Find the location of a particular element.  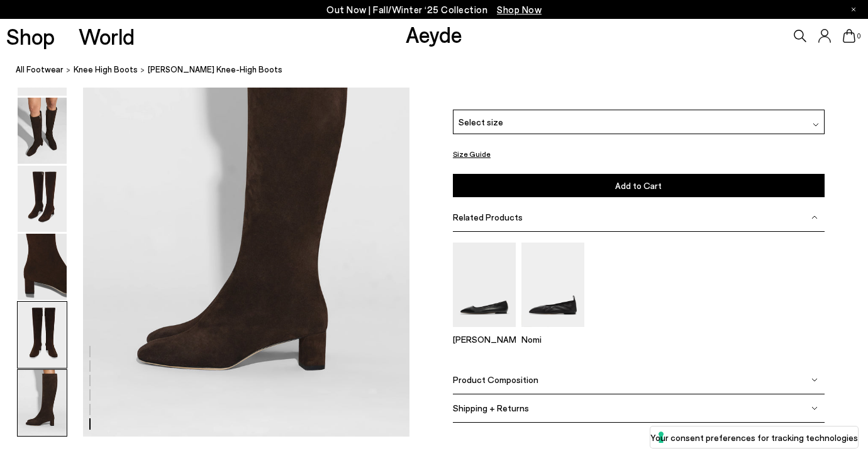

a: World is located at coordinates (106, 36).